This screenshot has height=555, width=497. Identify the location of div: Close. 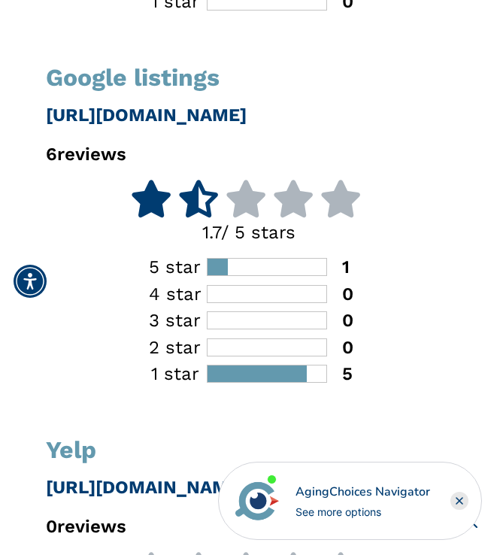
(460, 501).